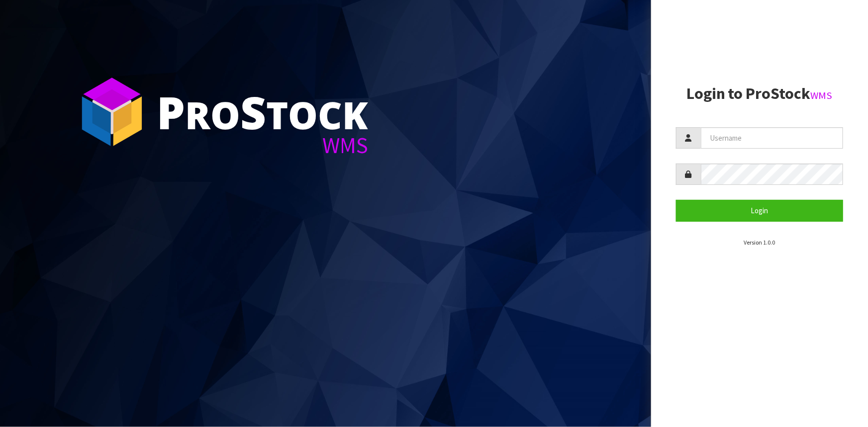 Image resolution: width=868 pixels, height=427 pixels. I want to click on button: Login, so click(760, 210).